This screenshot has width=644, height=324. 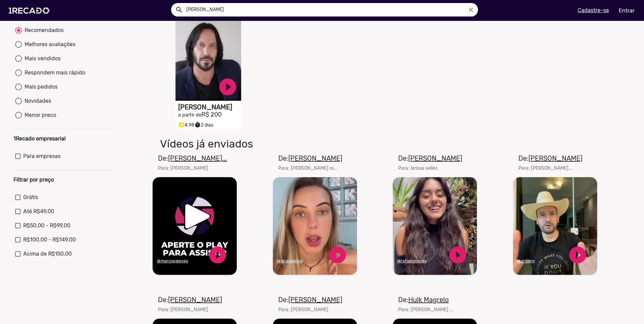 What do you see at coordinates (593, 10) in the screenshot?
I see `u: Cadastre-se` at bounding box center [593, 10].